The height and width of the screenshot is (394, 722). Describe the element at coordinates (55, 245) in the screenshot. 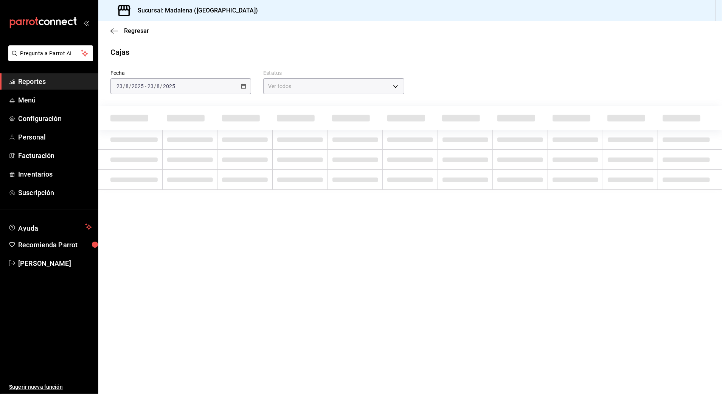

I see `span: Recomienda Parrot` at that location.